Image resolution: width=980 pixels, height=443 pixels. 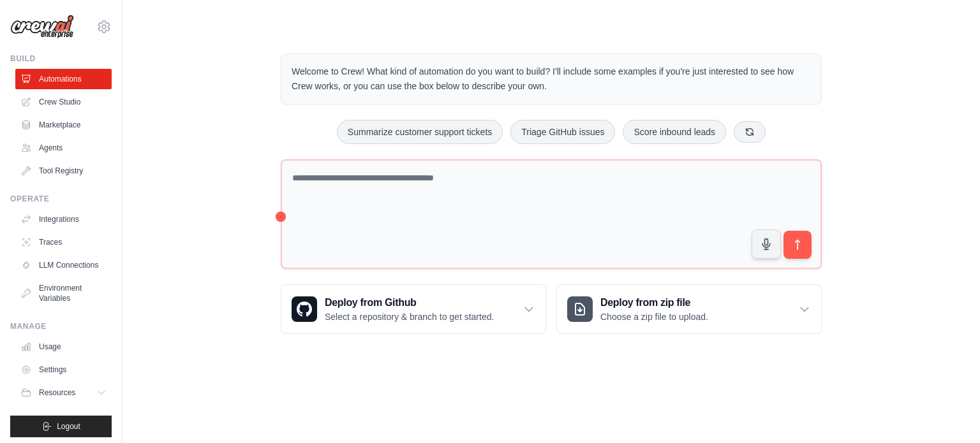 I want to click on a: Tool Registry, so click(x=63, y=171).